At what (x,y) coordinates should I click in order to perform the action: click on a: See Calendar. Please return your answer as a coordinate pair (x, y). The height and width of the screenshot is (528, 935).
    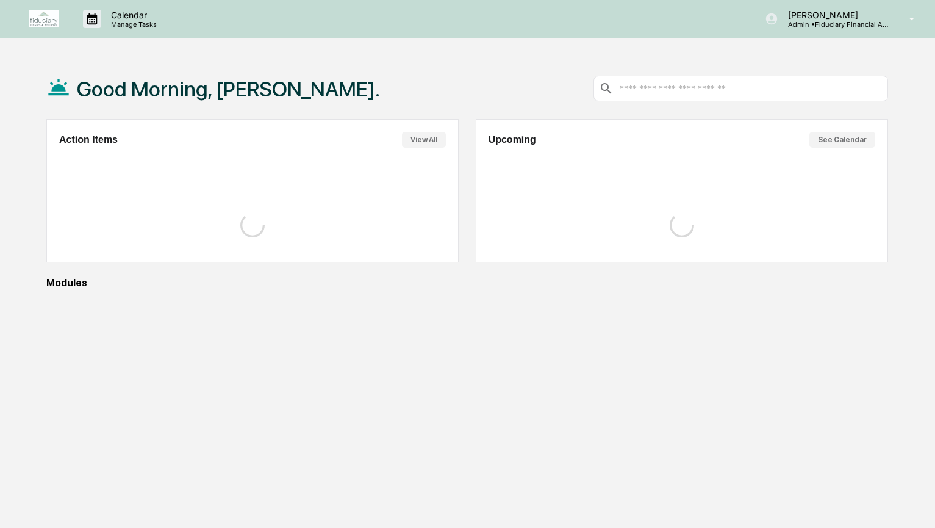
    Looking at the image, I should click on (842, 140).